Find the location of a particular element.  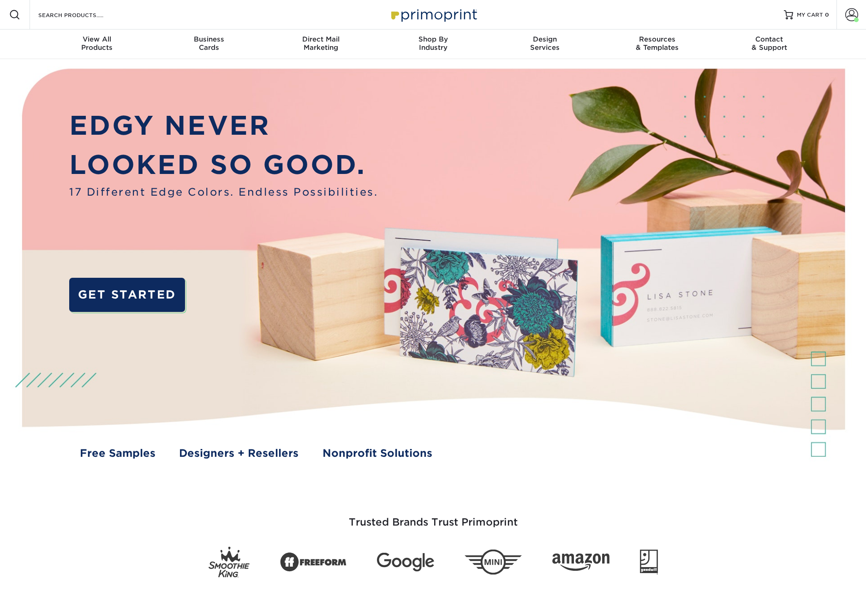

a: Nonprofit Solutions is located at coordinates (377, 453).